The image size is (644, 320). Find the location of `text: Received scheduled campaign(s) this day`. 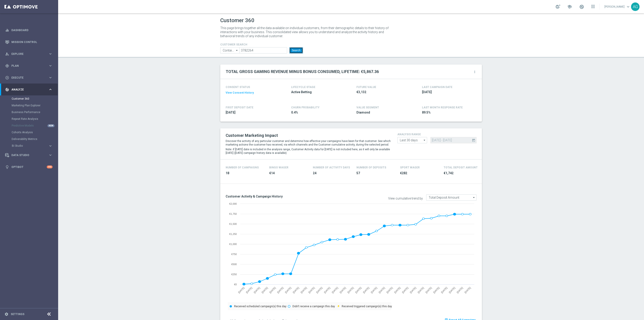

text: Received scheduled campaign(s) this day is located at coordinates (260, 306).